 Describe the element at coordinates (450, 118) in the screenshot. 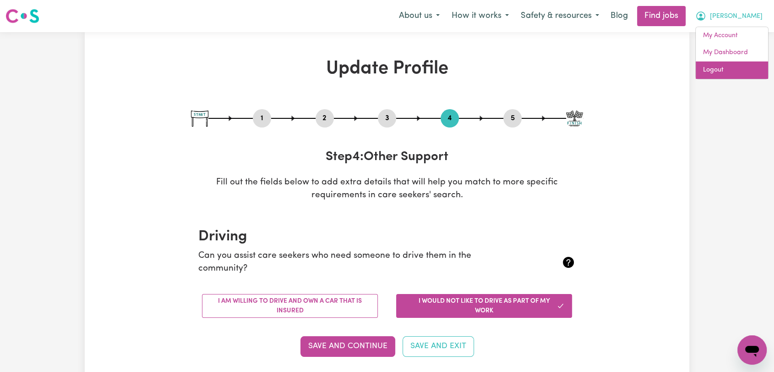

I see `button: Go to step 4` at that location.